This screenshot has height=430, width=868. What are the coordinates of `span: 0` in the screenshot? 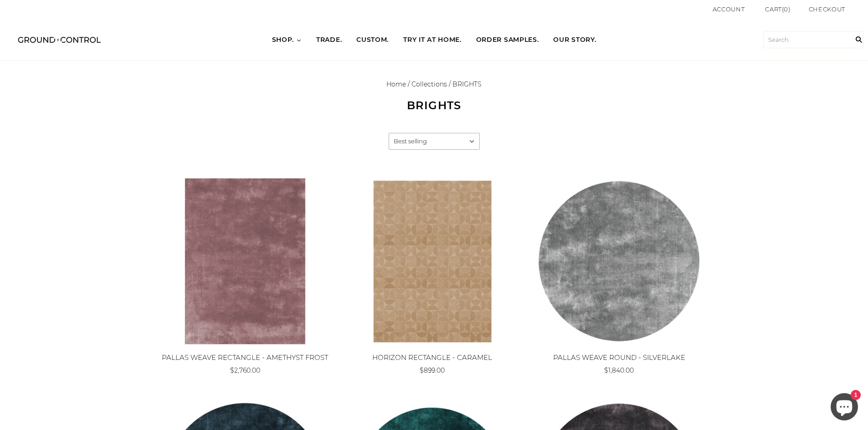 It's located at (786, 9).